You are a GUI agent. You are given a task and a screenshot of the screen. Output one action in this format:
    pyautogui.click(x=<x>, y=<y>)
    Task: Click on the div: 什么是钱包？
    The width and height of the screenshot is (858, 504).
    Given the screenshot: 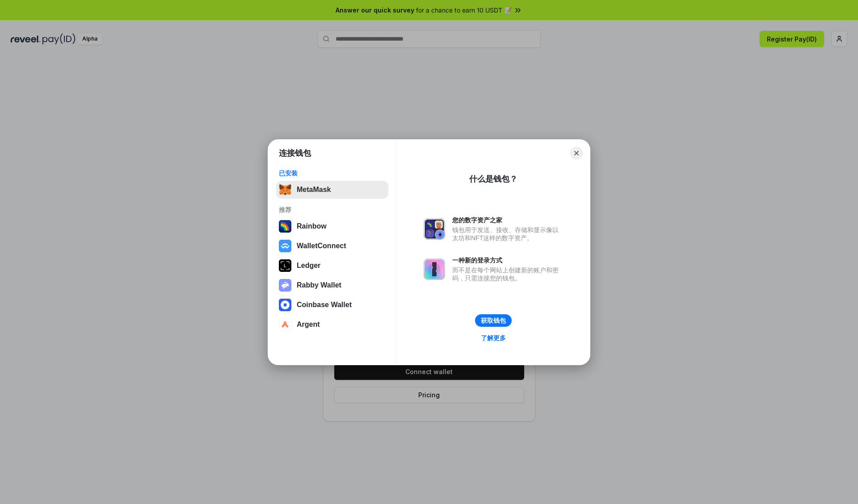 What is the action you would take?
    pyautogui.click(x=493, y=179)
    